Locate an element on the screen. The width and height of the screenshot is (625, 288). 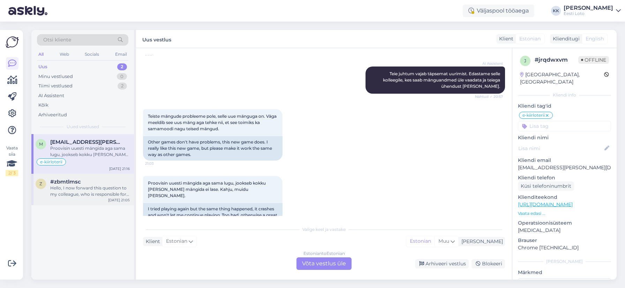
input: Lisa nimi is located at coordinates (561, 149).